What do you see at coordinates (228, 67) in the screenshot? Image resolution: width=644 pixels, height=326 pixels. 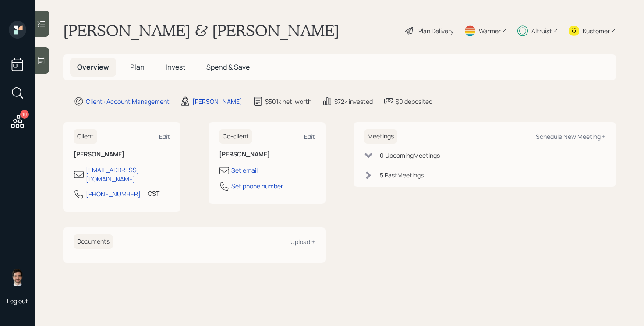 I see `span: Spend & Save` at bounding box center [228, 67].